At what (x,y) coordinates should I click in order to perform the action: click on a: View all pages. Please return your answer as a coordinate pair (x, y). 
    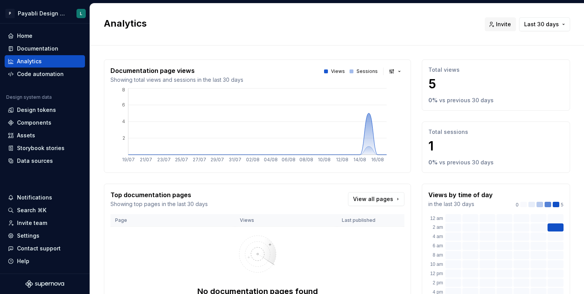
    Looking at the image, I should click on (376, 199).